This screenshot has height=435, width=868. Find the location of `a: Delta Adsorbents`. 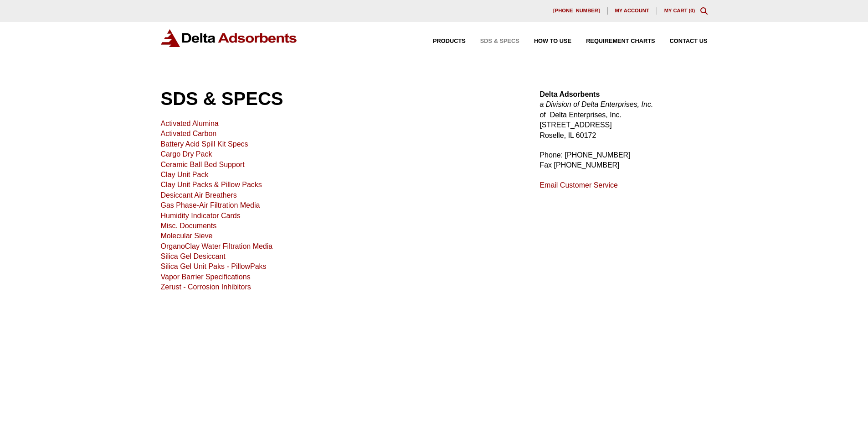

a: Delta Adsorbents is located at coordinates (229, 38).